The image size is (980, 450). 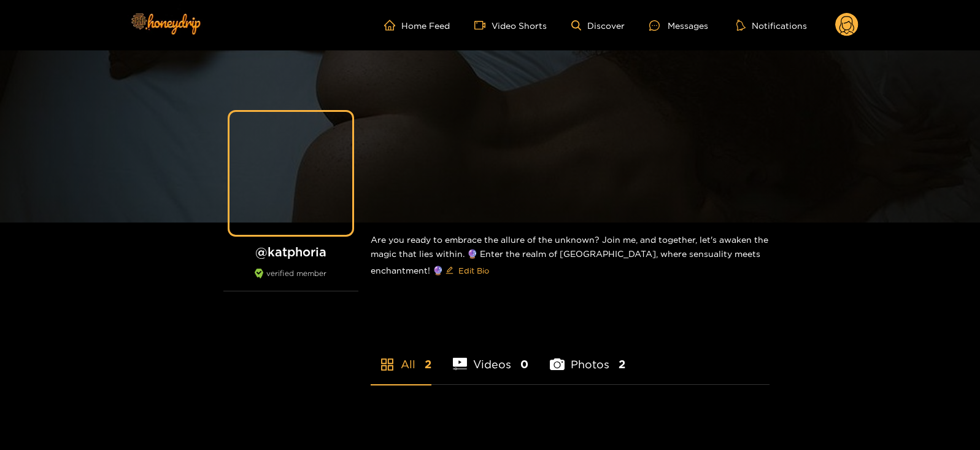 I want to click on span: edit, so click(x=450, y=270).